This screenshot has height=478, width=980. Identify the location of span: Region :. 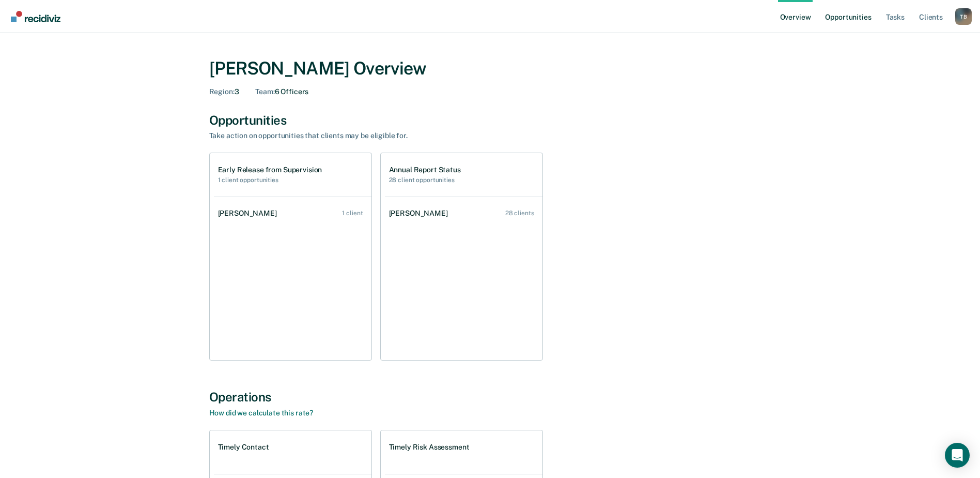
(222, 91).